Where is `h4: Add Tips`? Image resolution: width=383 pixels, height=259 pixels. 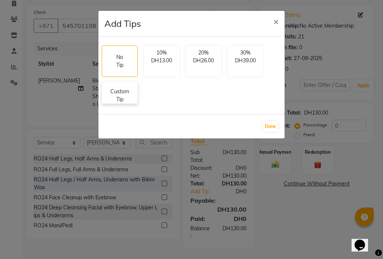 h4: Add Tips is located at coordinates (123, 24).